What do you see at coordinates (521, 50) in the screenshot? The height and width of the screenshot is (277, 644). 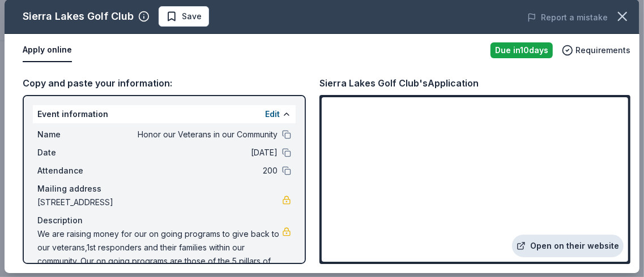 I see `div: Due in 10 days` at bounding box center [521, 50].